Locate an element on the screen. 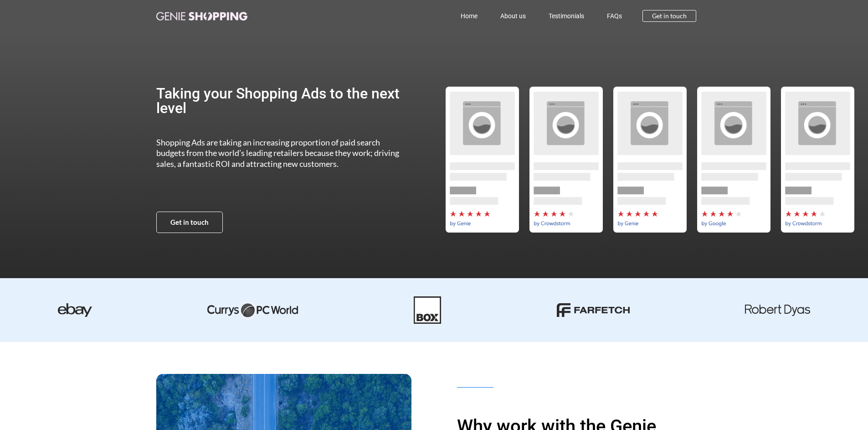 The width and height of the screenshot is (868, 430). div: 2 / 5 is located at coordinates (566, 160).